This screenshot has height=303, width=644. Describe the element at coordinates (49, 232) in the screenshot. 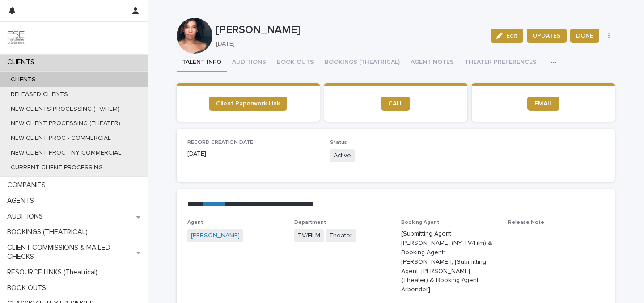

I see `p: BOOKINGS (THEATRICAL)` at that location.